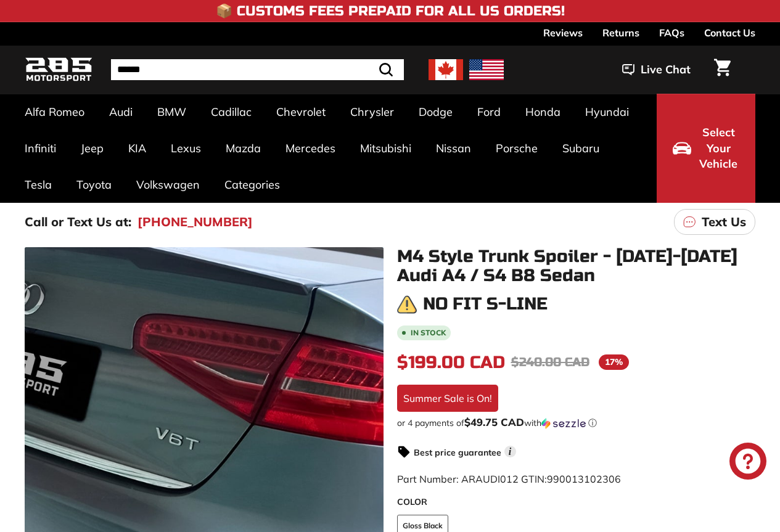 The width and height of the screenshot is (780, 532). Describe the element at coordinates (714, 222) in the screenshot. I see `a: Text Us` at that location.